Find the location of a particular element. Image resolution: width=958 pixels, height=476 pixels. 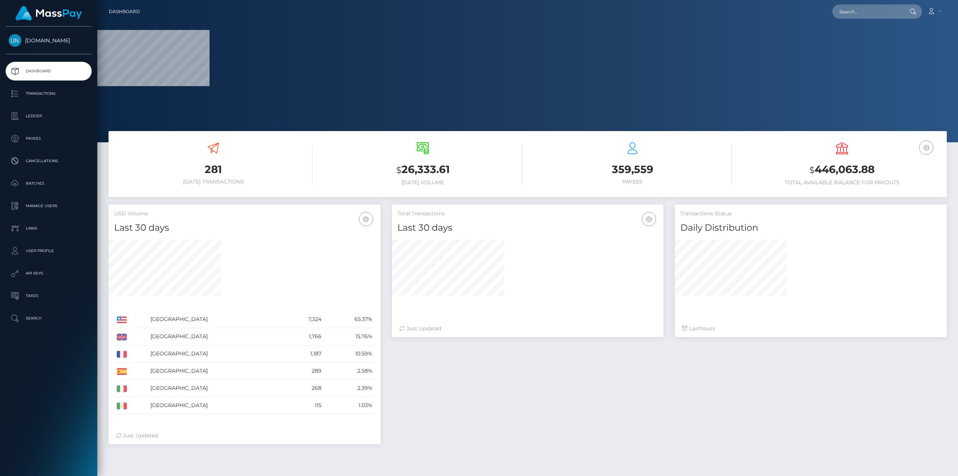

p: Search is located at coordinates (49, 318).